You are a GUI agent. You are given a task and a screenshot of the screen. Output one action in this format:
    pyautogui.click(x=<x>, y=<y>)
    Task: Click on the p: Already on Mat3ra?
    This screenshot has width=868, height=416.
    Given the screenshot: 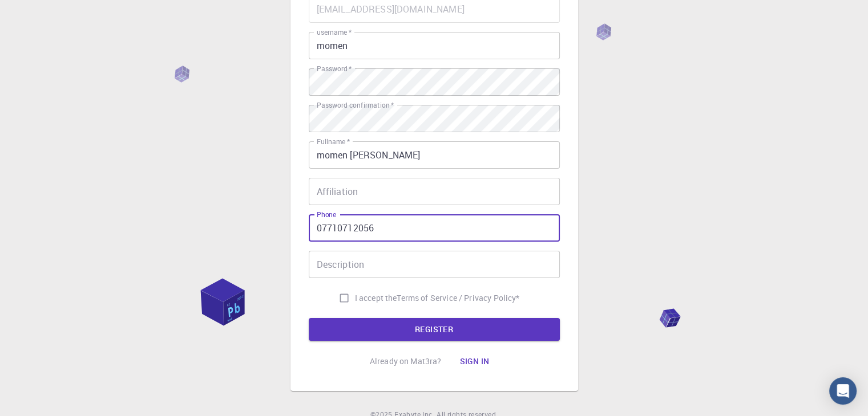 What is the action you would take?
    pyautogui.click(x=406, y=361)
    